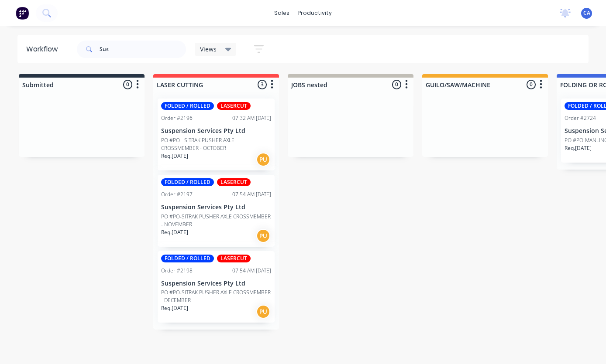 The width and height of the screenshot is (606, 364). I want to click on div: Order #2198, so click(177, 271).